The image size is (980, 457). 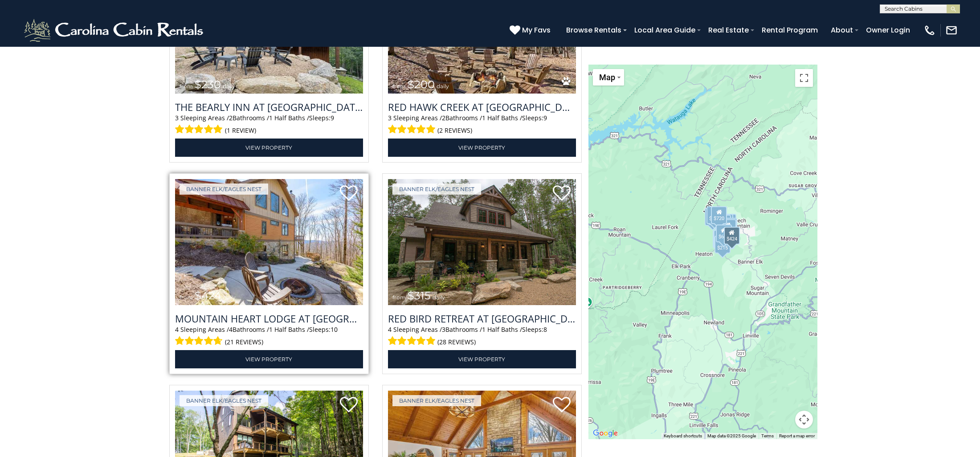 What do you see at coordinates (683, 436) in the screenshot?
I see `button: Keyboard shortcuts` at bounding box center [683, 436].